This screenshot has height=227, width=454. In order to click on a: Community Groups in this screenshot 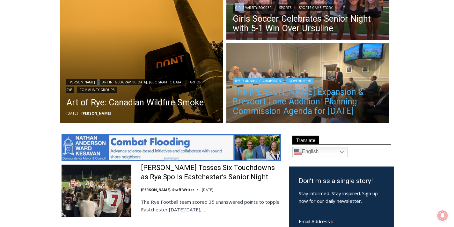, I will do `click(97, 90)`.